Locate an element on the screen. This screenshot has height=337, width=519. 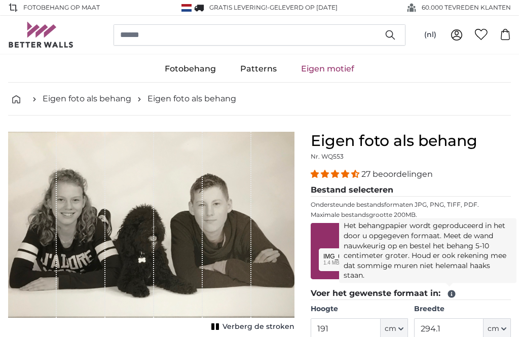
label: Versleep uw bestanden of is located at coordinates (410, 236).